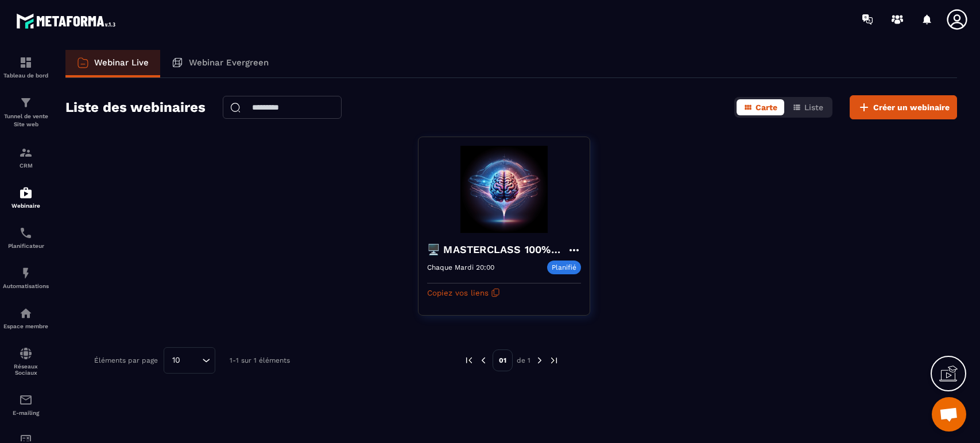  What do you see at coordinates (26, 413) in the screenshot?
I see `p: E-mailing` at bounding box center [26, 413].